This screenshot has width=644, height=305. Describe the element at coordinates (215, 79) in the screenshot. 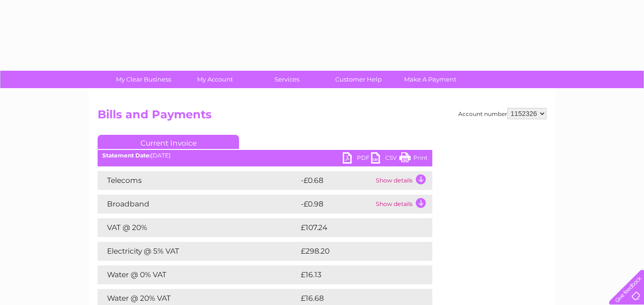

I see `a: My Account` at that location.